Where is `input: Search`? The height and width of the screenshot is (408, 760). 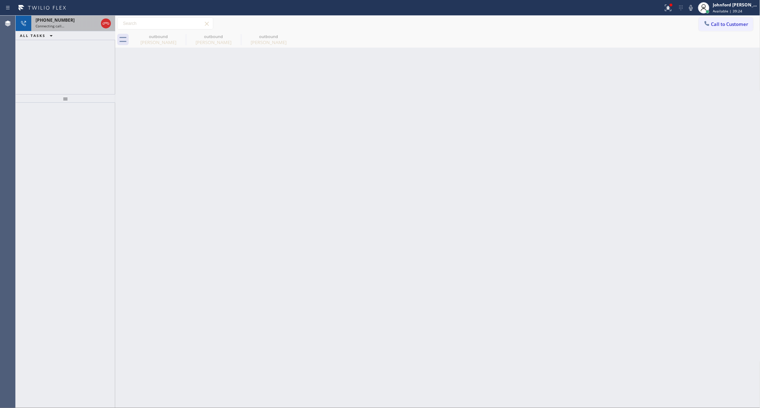 input: Search is located at coordinates (165, 23).